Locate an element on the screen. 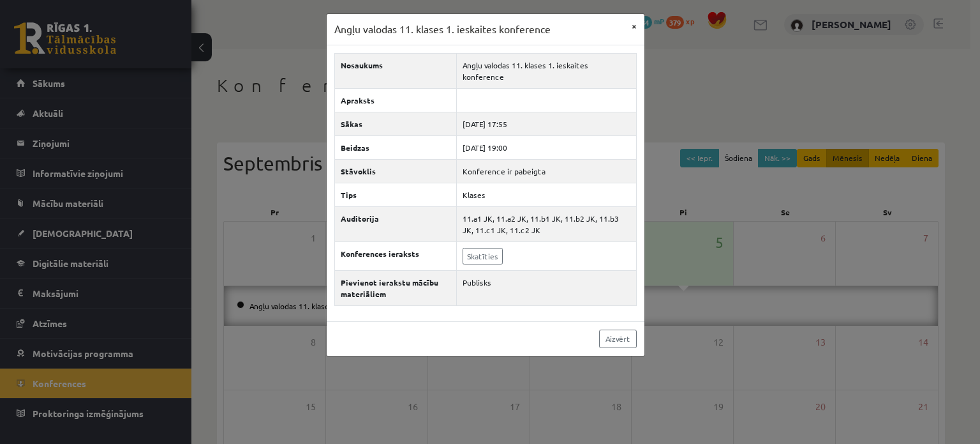 The image size is (980, 444). a: Aizvērt is located at coordinates (618, 339).